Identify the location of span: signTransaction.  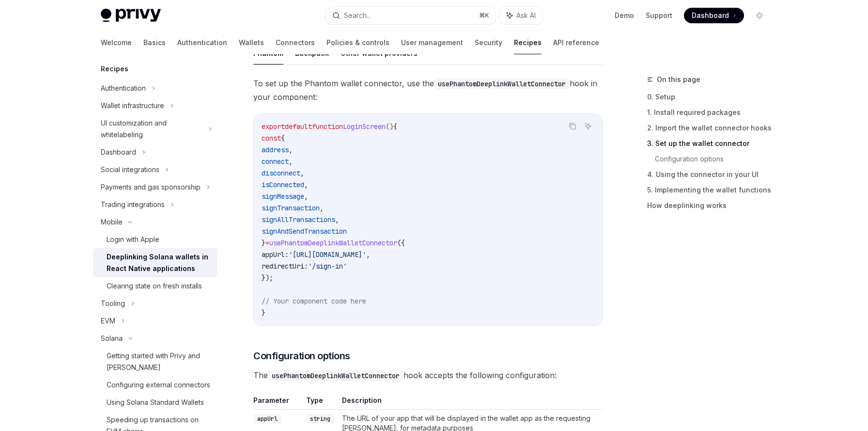
(291, 208).